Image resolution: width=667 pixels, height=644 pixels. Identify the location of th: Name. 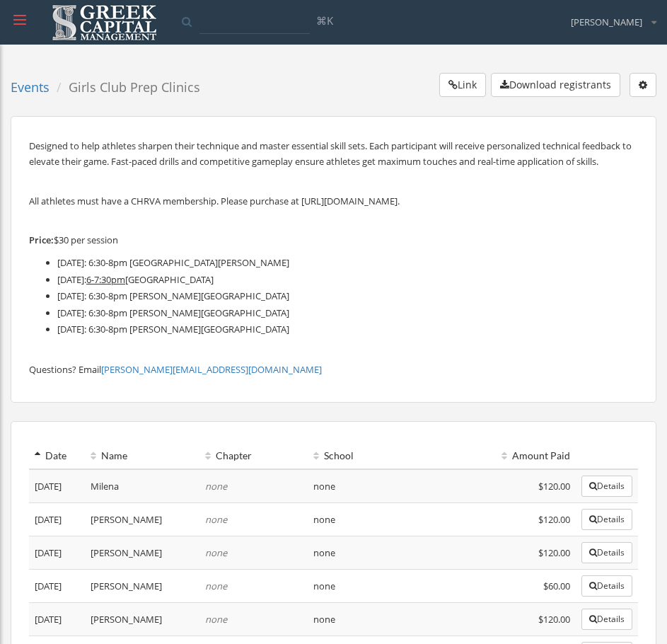
(141, 456).